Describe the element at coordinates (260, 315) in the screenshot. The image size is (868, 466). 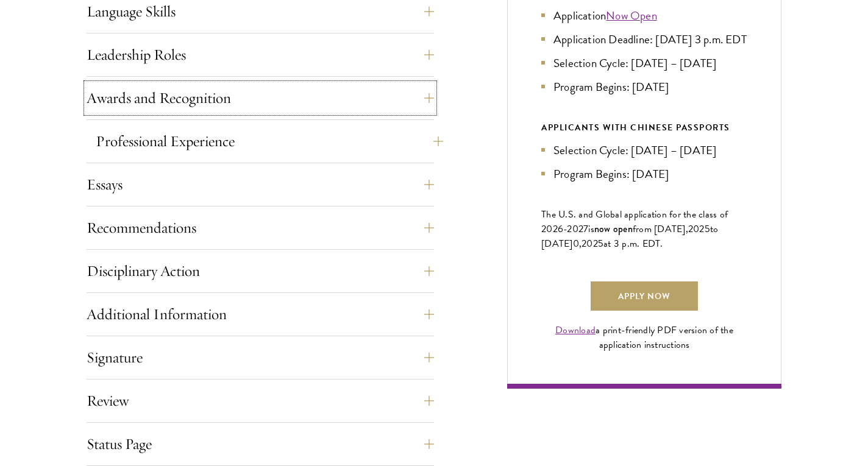
I see `button: Additional Information` at that location.